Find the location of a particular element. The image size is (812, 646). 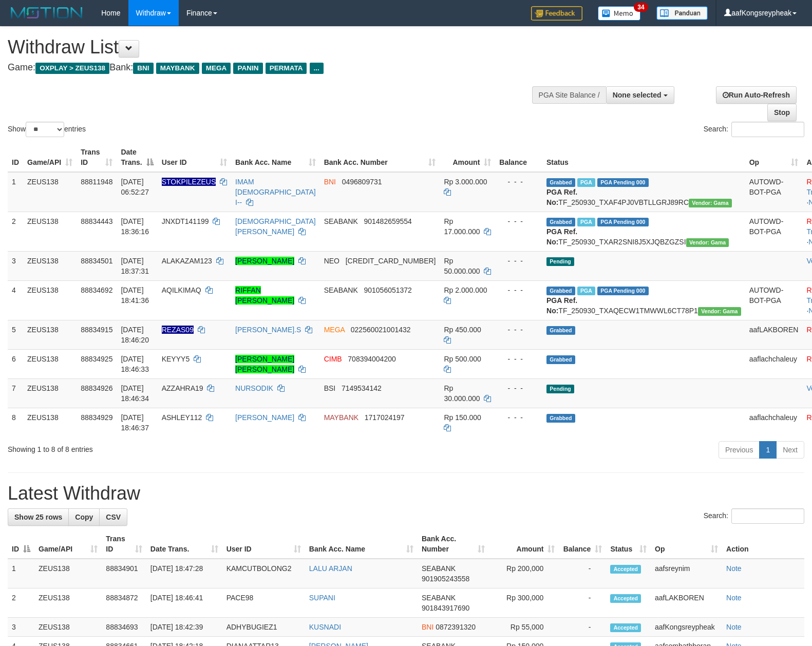

span: Copy 0872391320 to clipboard is located at coordinates (455, 627).